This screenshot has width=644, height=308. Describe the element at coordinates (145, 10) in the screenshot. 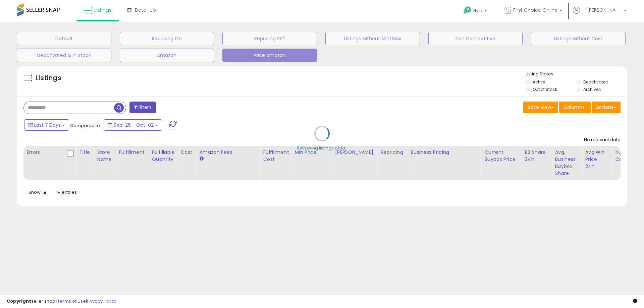

I see `span: DataHub` at that location.